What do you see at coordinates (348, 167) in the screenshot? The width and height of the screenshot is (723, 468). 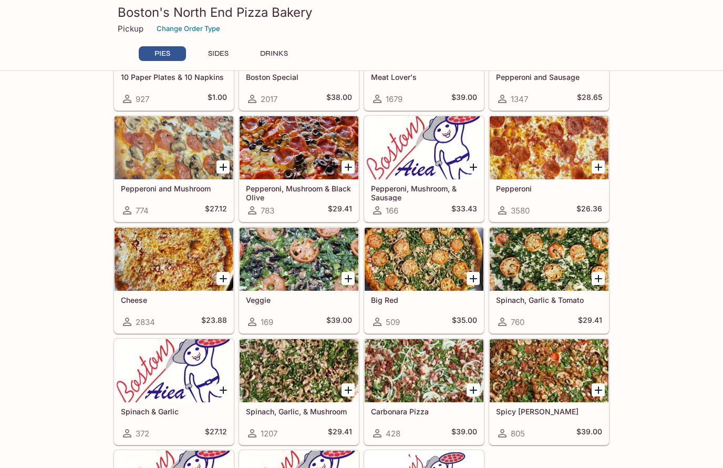 I see `button: Add Pepperoni, Mushroom & Black Olive` at bounding box center [348, 167].